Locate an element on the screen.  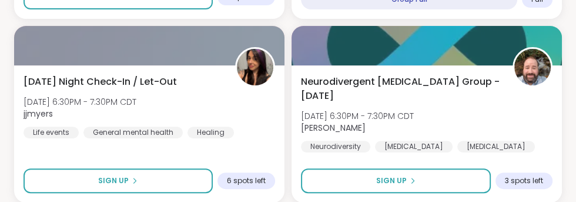
div: General mental health is located at coordinates (133, 132).